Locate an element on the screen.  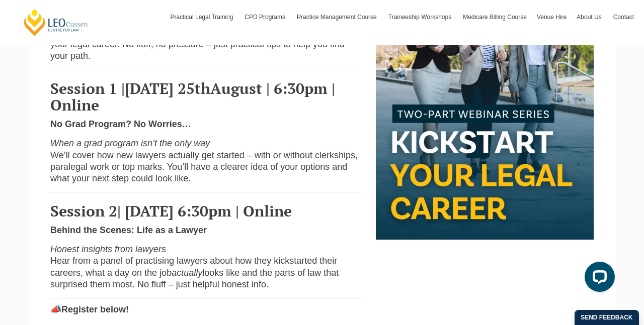
i: Honest insights from lawyers is located at coordinates (108, 249).